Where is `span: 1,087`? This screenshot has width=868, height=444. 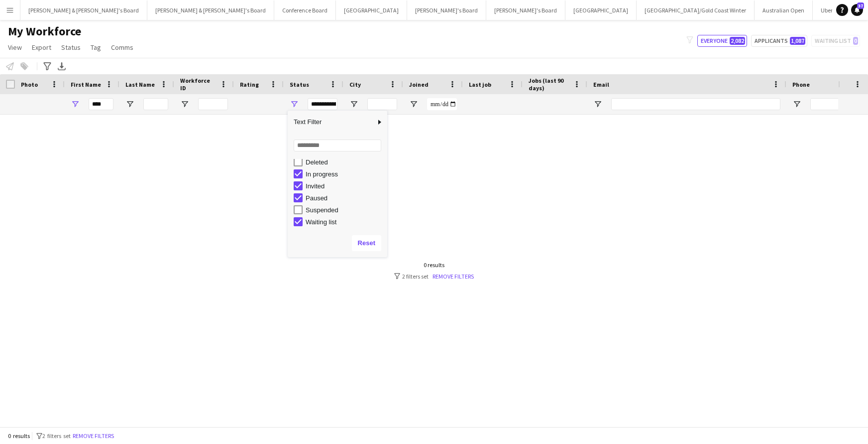
span: 1,087 is located at coordinates (797, 41).